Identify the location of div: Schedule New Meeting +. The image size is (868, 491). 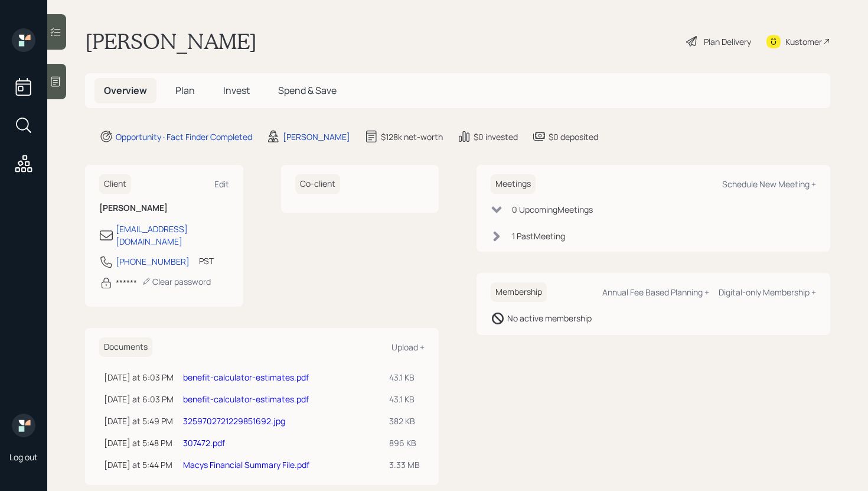
(769, 184).